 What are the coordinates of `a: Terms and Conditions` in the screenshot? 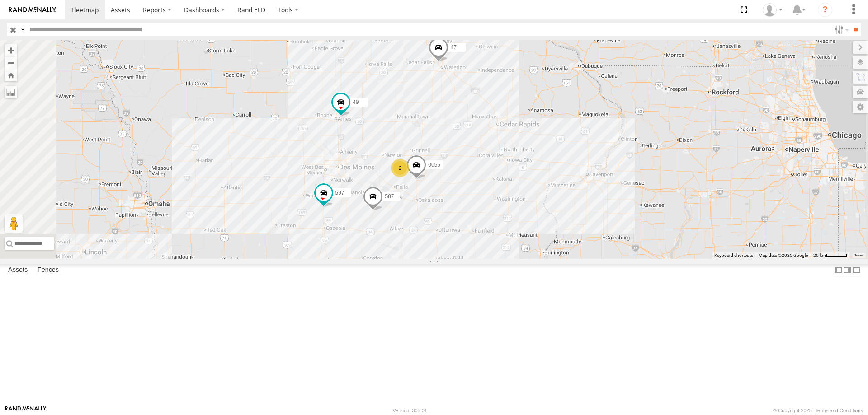 It's located at (838, 411).